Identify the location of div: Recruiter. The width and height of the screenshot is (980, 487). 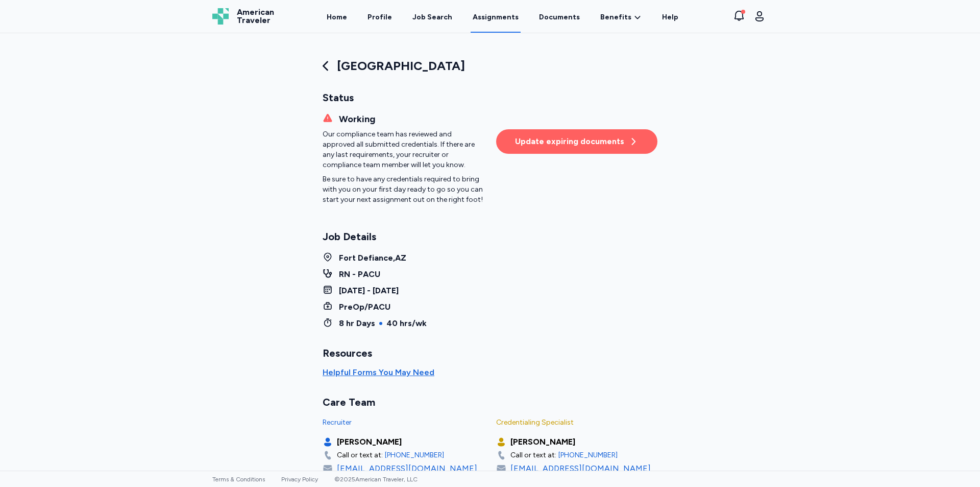
(403, 422).